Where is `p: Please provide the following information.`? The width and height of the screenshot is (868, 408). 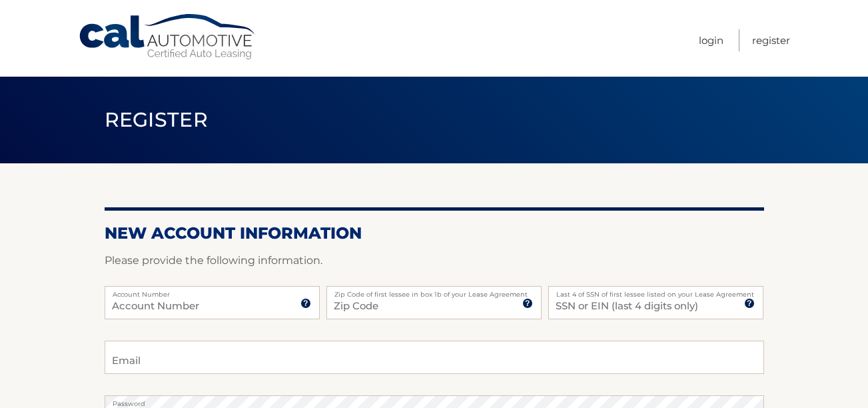
p: Please provide the following information. is located at coordinates (434, 260).